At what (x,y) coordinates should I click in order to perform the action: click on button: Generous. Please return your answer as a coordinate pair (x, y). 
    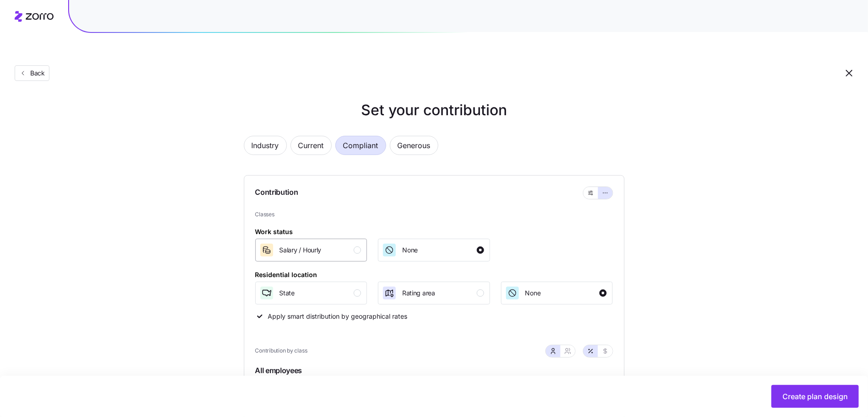
    Looking at the image, I should click on (414, 146).